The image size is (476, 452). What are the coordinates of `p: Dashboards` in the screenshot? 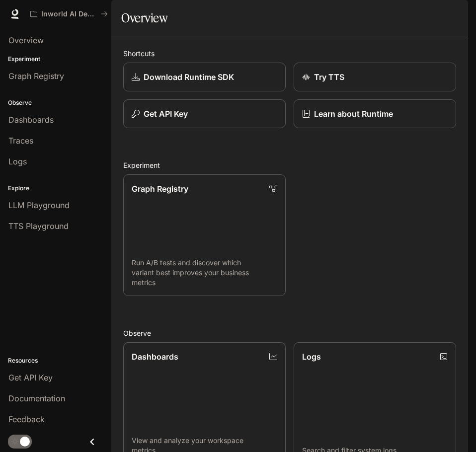 It's located at (155, 357).